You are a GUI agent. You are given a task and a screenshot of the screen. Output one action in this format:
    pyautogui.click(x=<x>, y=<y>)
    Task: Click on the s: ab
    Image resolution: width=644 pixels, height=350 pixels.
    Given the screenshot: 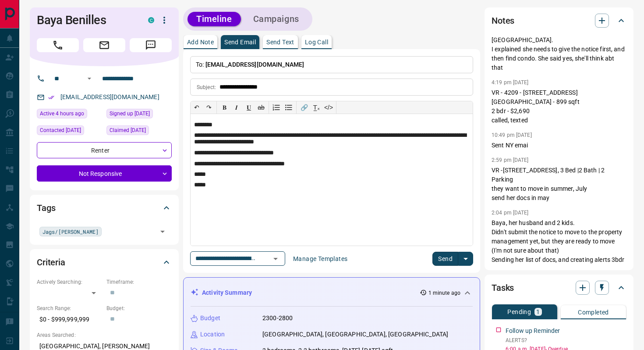 What is the action you would take?
    pyautogui.click(x=261, y=108)
    